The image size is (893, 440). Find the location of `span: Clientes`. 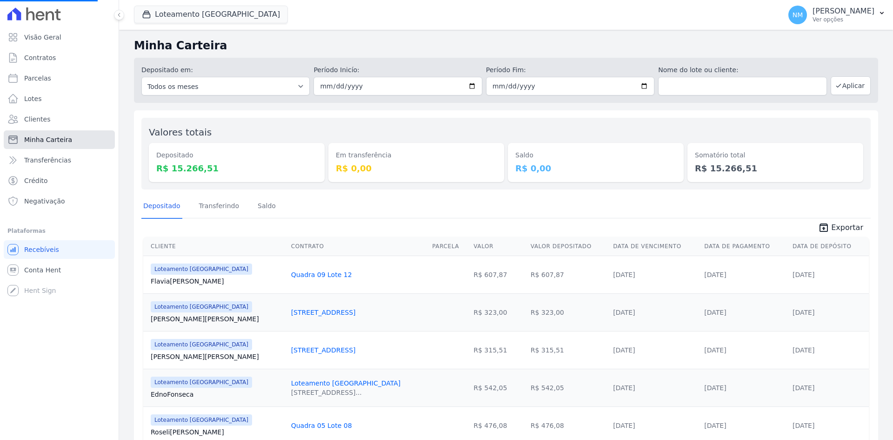

span: Clientes is located at coordinates (37, 119).